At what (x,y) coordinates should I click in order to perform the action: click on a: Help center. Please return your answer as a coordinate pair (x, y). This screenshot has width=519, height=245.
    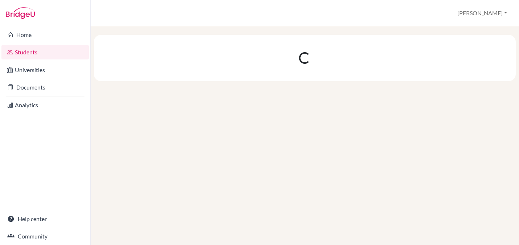
    Looking at the image, I should click on (45, 219).